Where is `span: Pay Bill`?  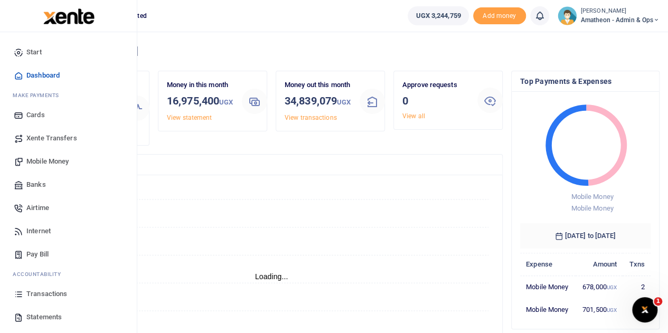 span: Pay Bill is located at coordinates (38, 255).